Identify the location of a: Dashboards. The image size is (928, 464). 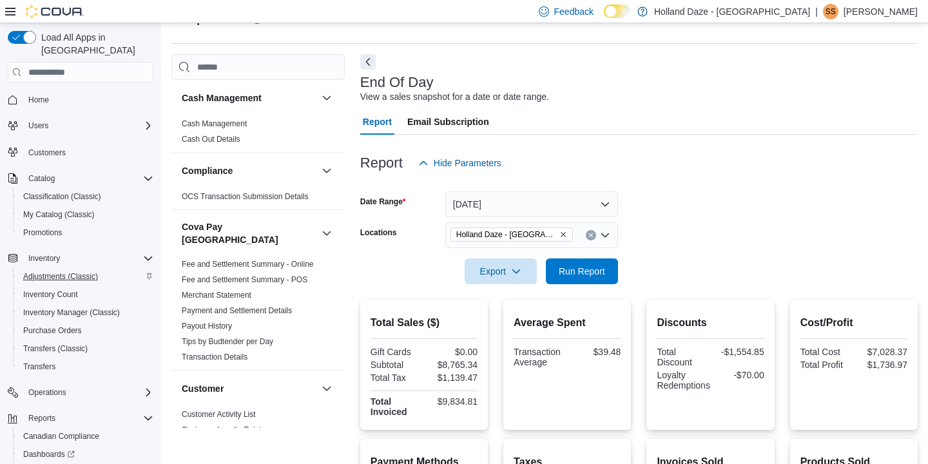
(86, 454).